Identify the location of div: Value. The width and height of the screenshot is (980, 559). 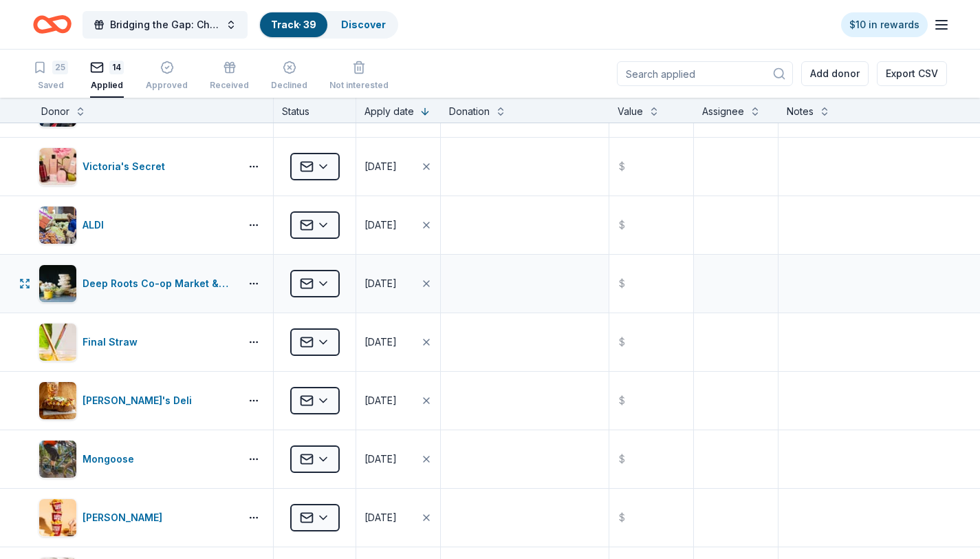
(630, 112).